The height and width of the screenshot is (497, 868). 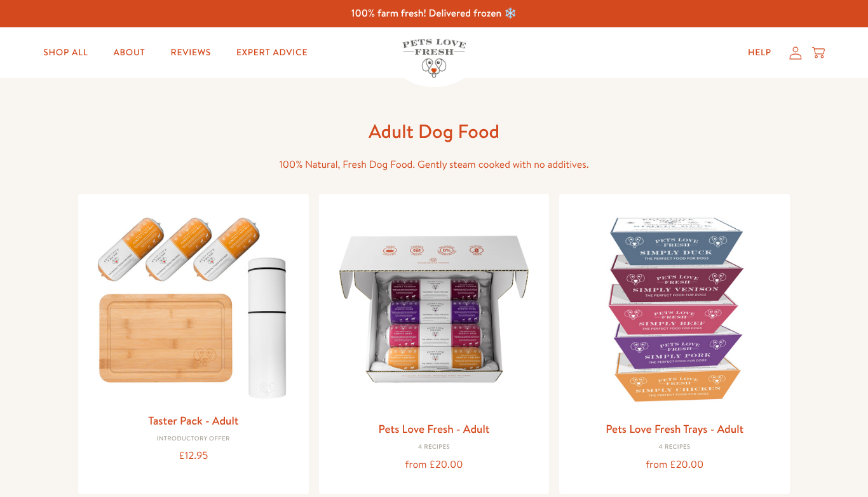 I want to click on a: Expert Advice, so click(x=272, y=52).